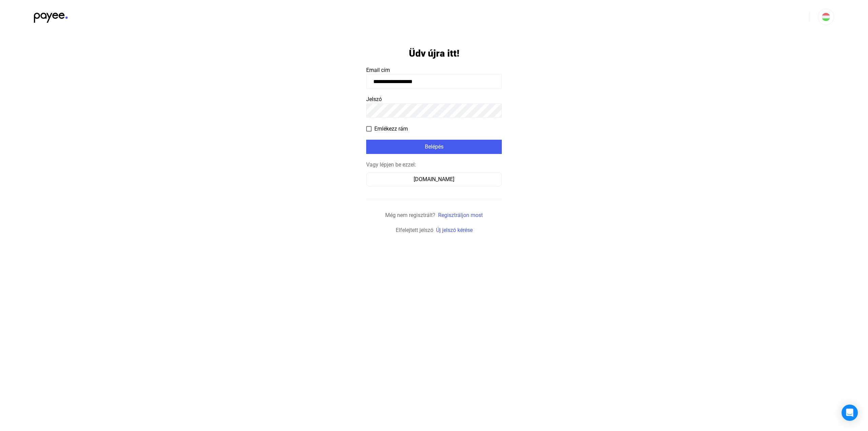 The height and width of the screenshot is (431, 868). What do you see at coordinates (826, 17) in the screenshot?
I see `img: HU` at bounding box center [826, 17].